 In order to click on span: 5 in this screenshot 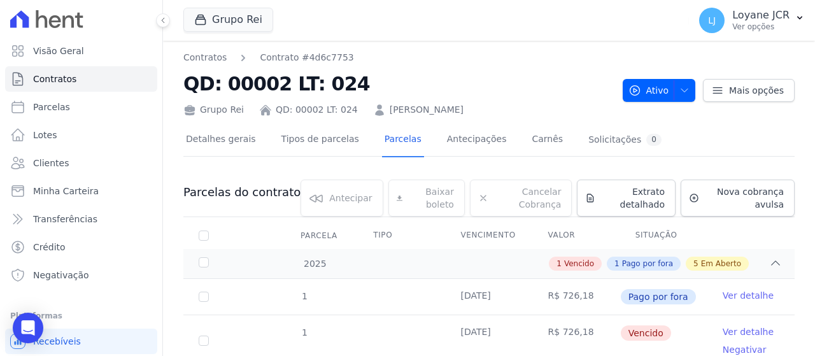, I will do `click(696, 263)`.